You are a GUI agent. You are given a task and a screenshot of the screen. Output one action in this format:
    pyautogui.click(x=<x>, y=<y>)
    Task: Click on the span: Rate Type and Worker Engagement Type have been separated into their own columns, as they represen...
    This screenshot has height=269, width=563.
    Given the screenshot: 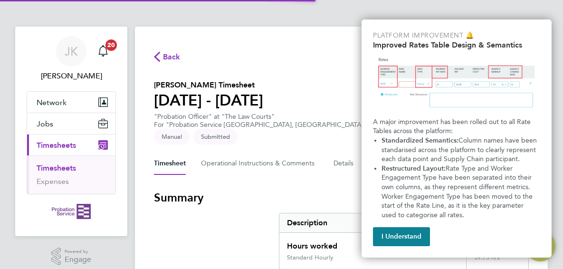 What is the action you would take?
    pyautogui.click(x=458, y=192)
    